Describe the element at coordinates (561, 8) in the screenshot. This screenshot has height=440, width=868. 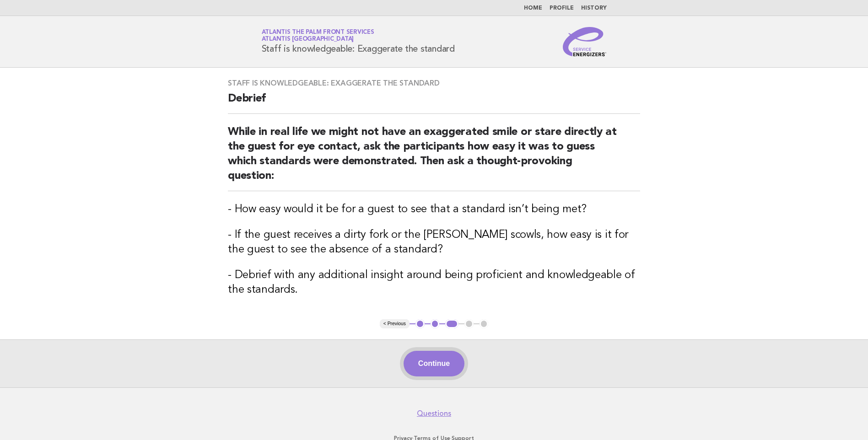
I see `a: Profile` at that location.